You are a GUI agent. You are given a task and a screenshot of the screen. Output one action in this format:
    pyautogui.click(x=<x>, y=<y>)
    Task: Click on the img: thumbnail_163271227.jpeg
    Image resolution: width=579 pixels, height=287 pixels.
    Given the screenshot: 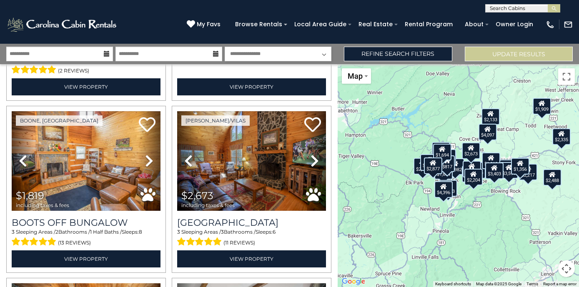 What is the action you would take?
    pyautogui.click(x=251, y=161)
    